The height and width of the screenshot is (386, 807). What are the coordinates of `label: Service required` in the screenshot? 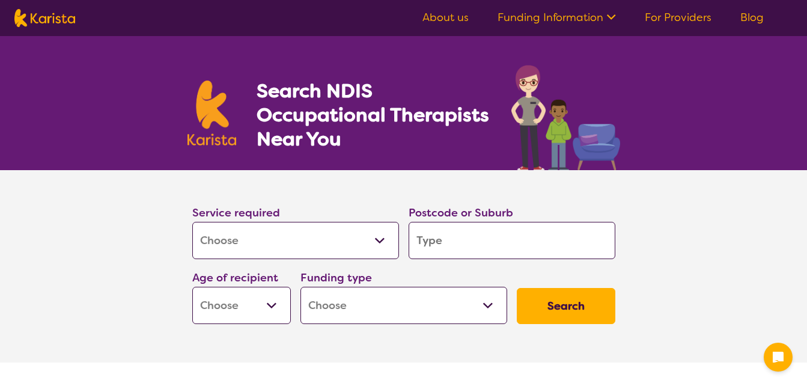 It's located at (236, 213).